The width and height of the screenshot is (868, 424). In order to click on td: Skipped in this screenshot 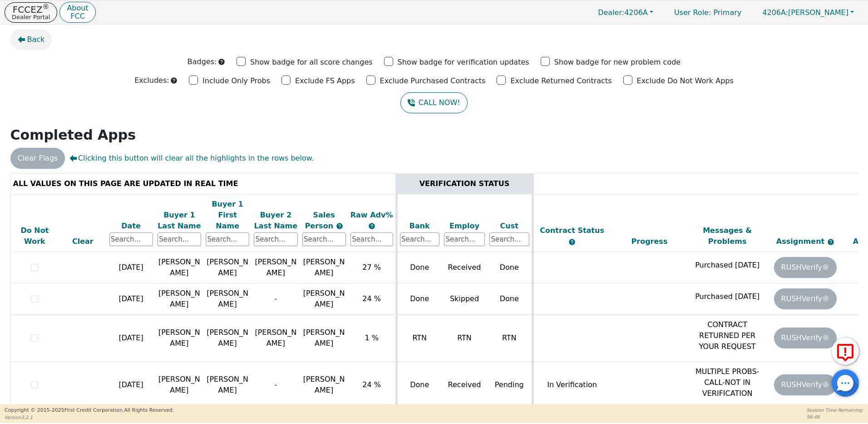, I will do `click(464, 299)`.